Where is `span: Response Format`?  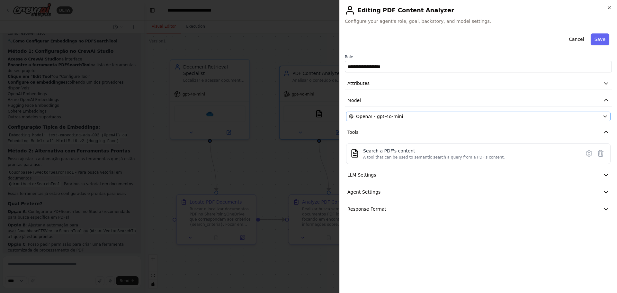
span: Response Format is located at coordinates (367, 209).